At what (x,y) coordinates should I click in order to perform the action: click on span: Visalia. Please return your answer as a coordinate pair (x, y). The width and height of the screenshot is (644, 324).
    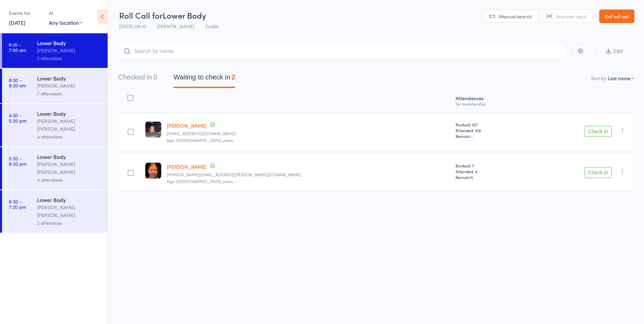
    Looking at the image, I should click on (211, 26).